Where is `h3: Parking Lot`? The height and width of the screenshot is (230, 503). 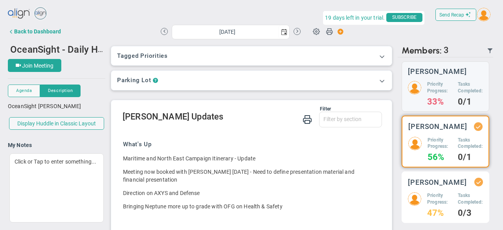 h3: Parking Lot is located at coordinates (134, 80).